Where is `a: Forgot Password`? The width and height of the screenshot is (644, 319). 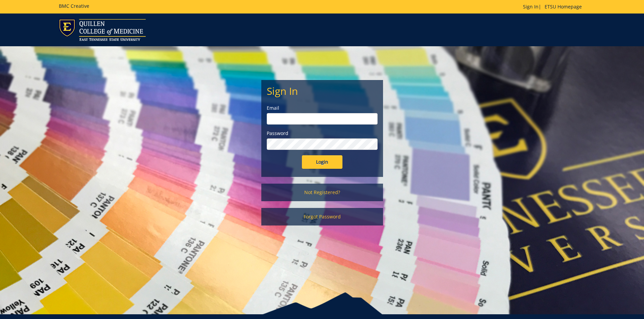
a: Forgot Password is located at coordinates (322, 217).